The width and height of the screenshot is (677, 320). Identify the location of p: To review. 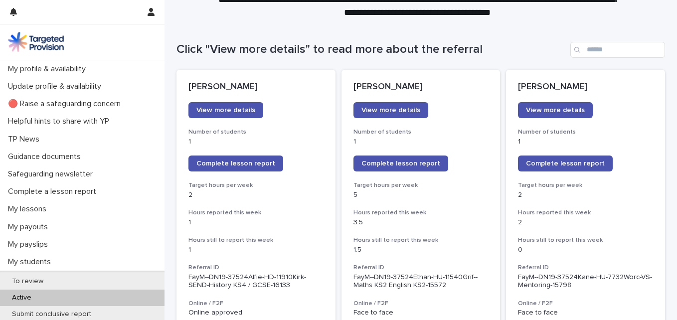
(27, 281).